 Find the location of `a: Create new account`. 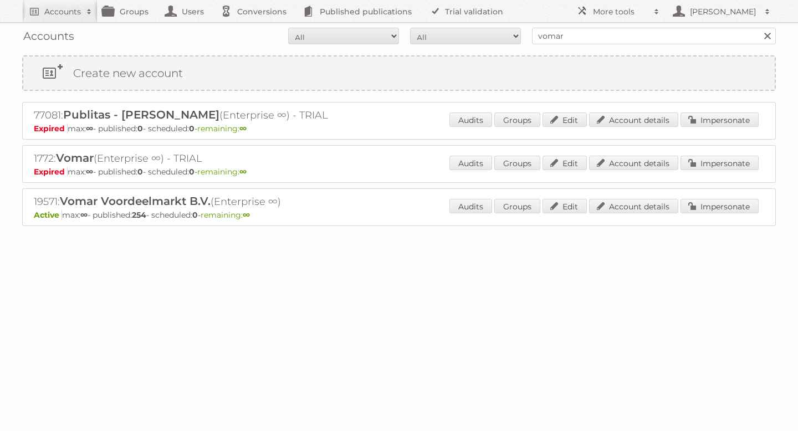

a: Create new account is located at coordinates (399, 73).